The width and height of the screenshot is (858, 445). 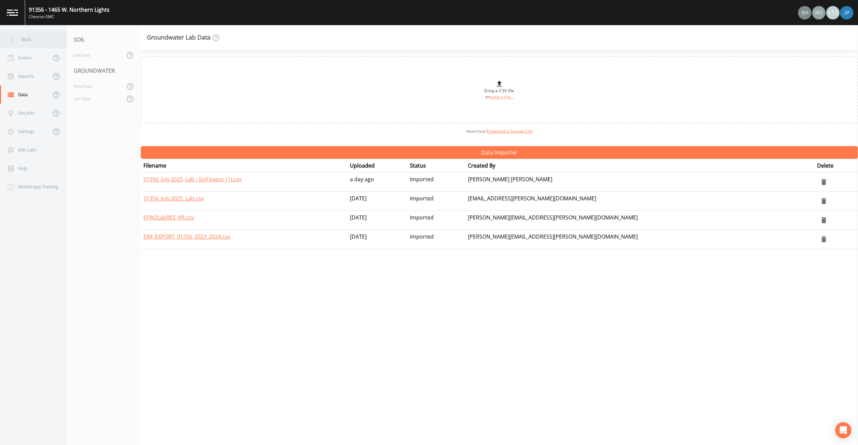 What do you see at coordinates (169, 217) in the screenshot?
I see `a: EFW2LabRES_RR.csv` at bounding box center [169, 217].